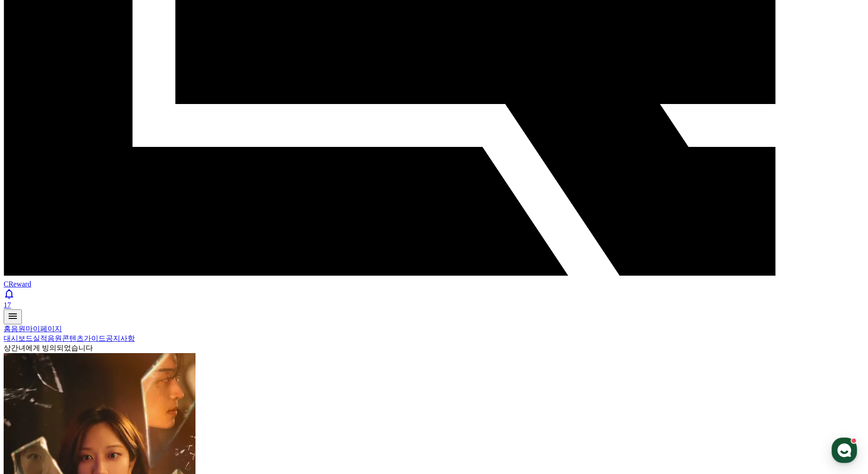 The image size is (868, 474). What do you see at coordinates (434, 305) in the screenshot?
I see `div: 17` at bounding box center [434, 305].